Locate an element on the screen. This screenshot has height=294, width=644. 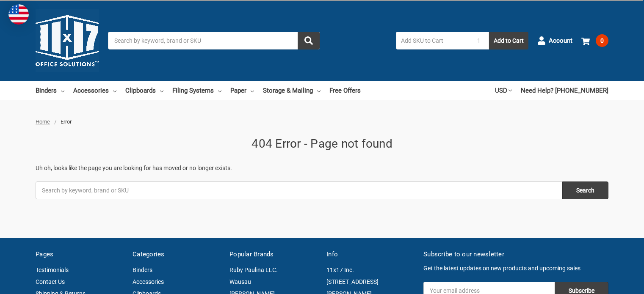
p: Uh oh, looks like the page you are looking for has moved or no longer exists. is located at coordinates (322, 168).